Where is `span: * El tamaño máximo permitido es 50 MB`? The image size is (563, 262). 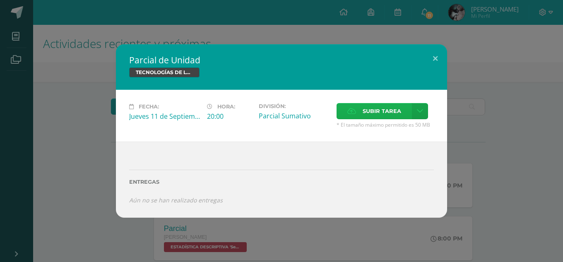 span: * El tamaño máximo permitido es 50 MB is located at coordinates (385, 125).